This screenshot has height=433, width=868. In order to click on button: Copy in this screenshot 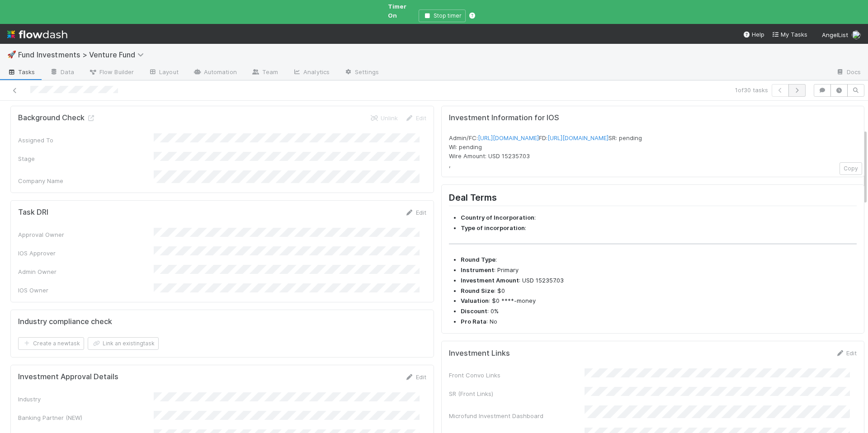, I will do `click(851, 168)`.